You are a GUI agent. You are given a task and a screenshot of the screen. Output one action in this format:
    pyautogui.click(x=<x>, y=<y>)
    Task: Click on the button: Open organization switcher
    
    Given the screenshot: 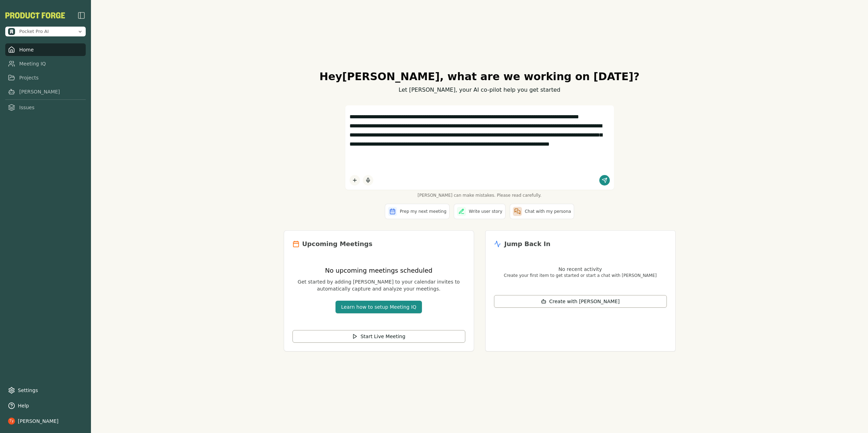 What is the action you would take?
    pyautogui.click(x=46, y=32)
    